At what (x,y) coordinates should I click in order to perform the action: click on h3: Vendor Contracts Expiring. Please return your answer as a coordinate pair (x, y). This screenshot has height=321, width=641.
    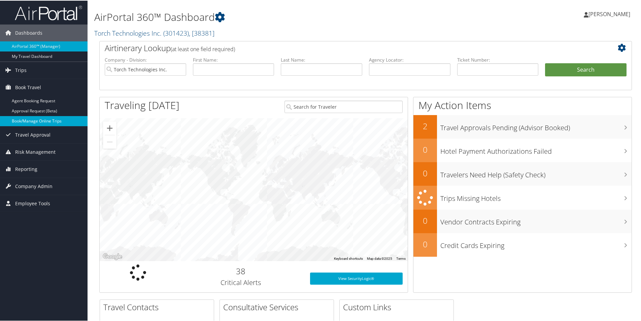
    Looking at the image, I should click on (536, 220).